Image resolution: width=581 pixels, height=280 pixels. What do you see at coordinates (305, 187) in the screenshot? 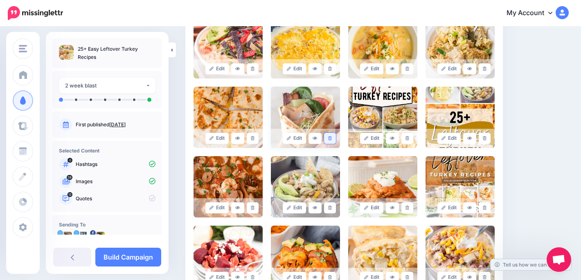
I see `img: de600d7cf694eac7d8f478de7f6f4fd8_large.jpg` at bounding box center [305, 187].